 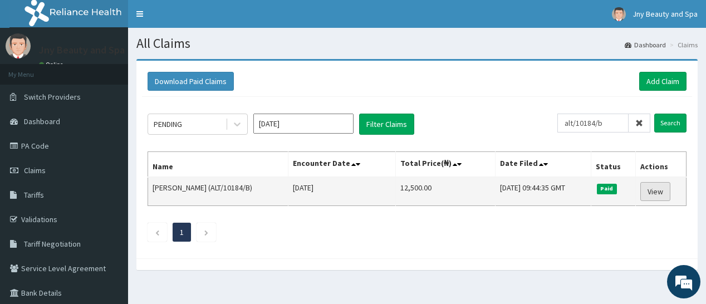 What do you see at coordinates (109, 213) in the screenshot?
I see `textarea: Type your message and hit 'Enter'` at bounding box center [109, 213].